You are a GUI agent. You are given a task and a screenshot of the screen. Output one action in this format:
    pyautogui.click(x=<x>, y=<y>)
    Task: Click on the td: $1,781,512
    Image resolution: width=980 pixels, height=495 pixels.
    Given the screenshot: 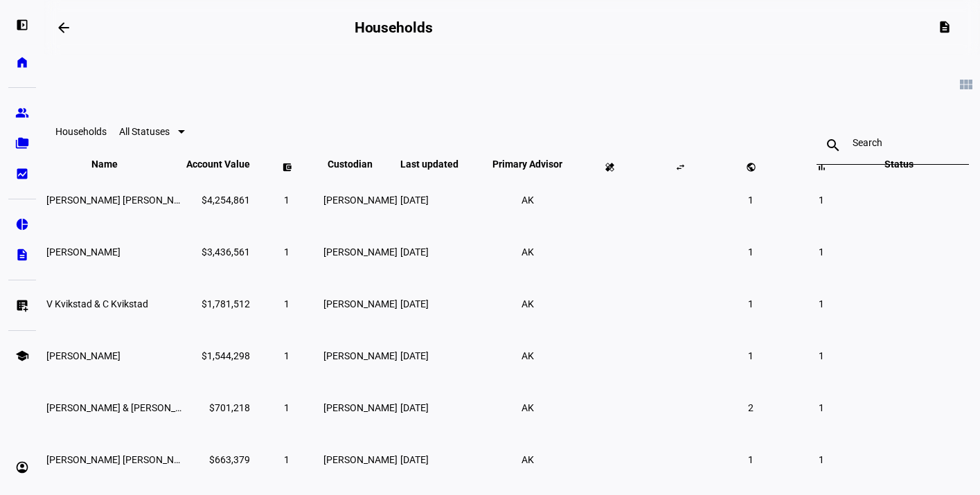 What is the action you would take?
    pyautogui.click(x=218, y=304)
    